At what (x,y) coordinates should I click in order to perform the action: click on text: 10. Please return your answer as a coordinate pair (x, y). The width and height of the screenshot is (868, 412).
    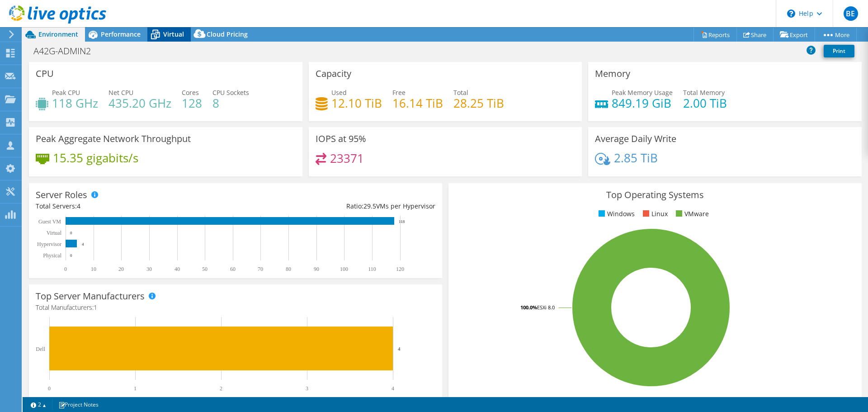
    Looking at the image, I should click on (93, 269).